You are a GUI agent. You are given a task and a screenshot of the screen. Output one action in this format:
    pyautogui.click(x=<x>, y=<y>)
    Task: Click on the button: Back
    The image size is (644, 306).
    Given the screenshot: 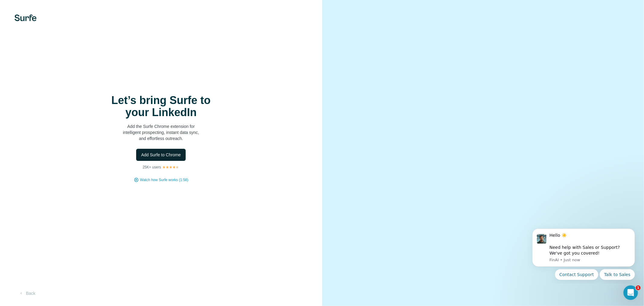 What is the action you would take?
    pyautogui.click(x=27, y=293)
    